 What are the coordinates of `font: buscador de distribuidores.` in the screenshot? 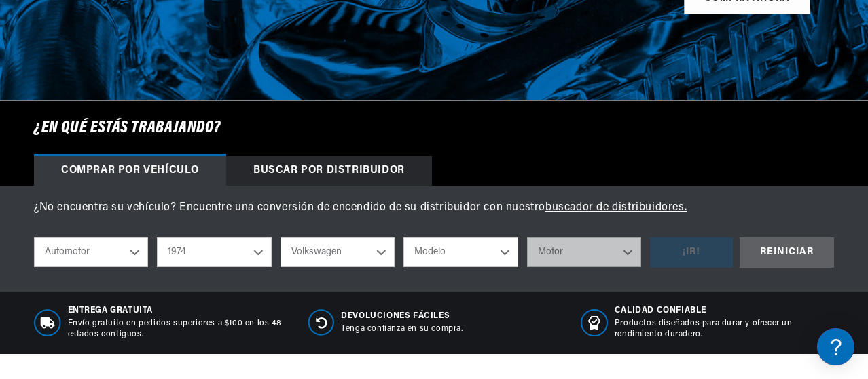 It's located at (616, 208).